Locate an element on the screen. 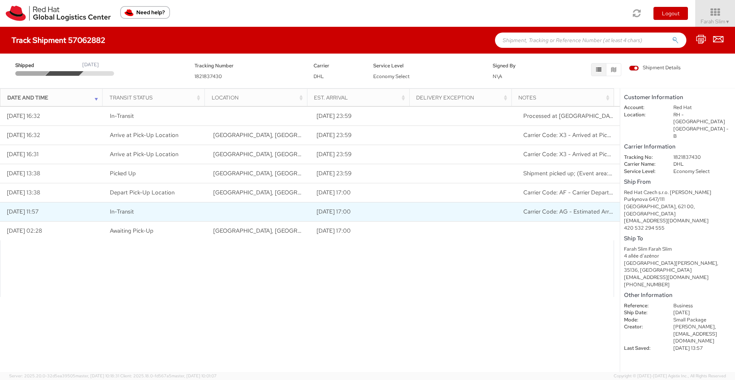 The height and width of the screenshot is (380, 735). dt: Tracking No: is located at coordinates (643, 157).